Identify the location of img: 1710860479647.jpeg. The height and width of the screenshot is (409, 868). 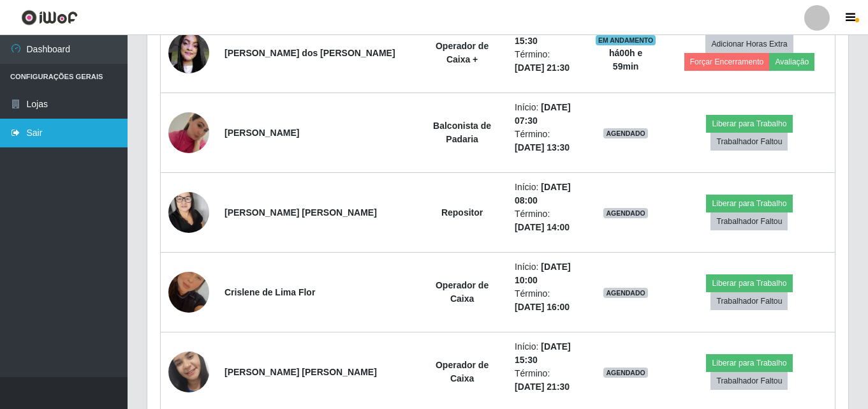
(189, 292).